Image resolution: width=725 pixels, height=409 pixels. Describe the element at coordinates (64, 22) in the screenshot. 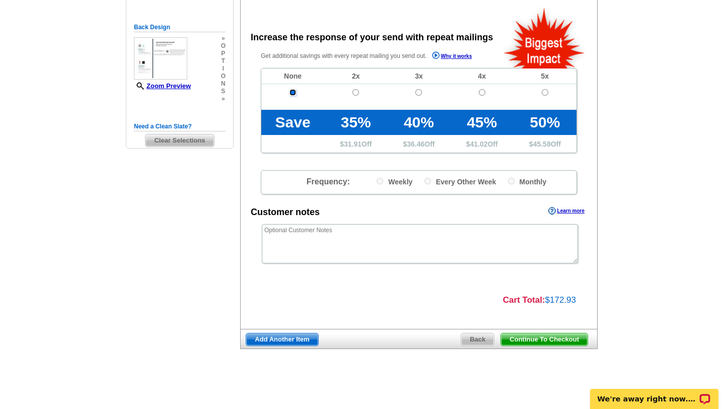

I see `p: We're away right now. Please check back later!` at that location.